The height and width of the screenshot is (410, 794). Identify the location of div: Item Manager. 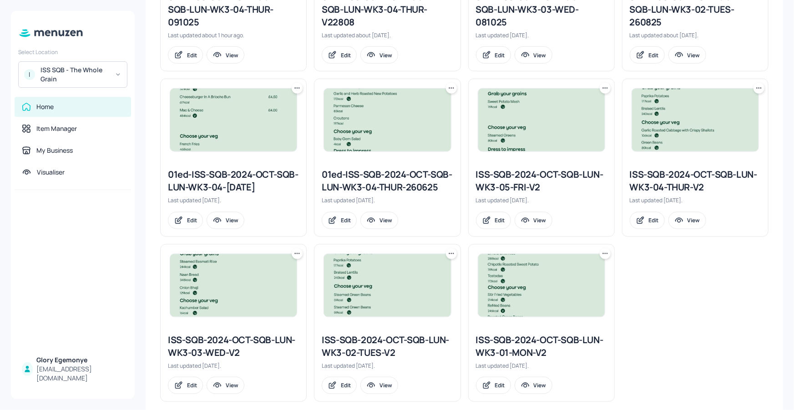
(56, 129).